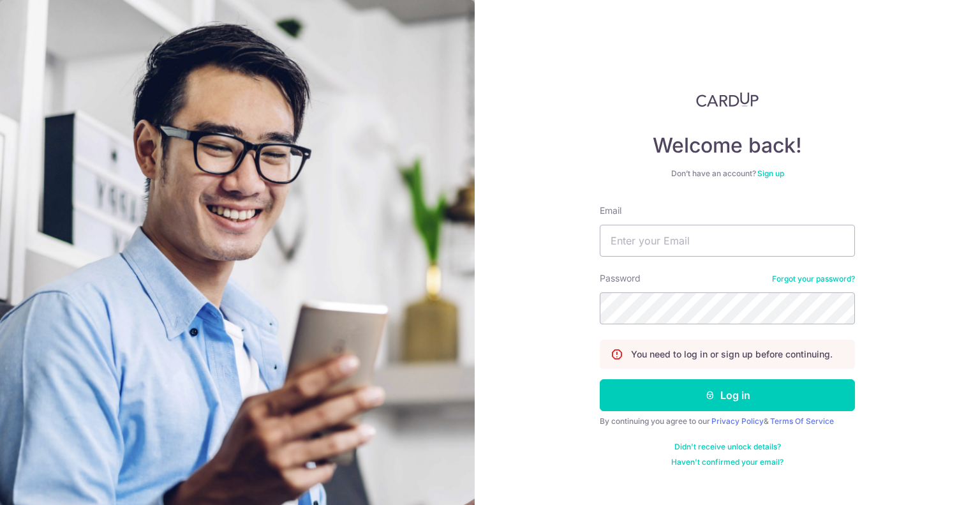 The width and height of the screenshot is (980, 505). I want to click on label: Email, so click(610, 211).